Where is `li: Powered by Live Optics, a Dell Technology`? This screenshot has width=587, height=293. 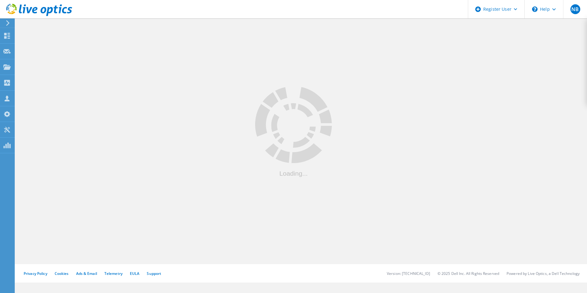
li: Powered by Live Optics, a Dell Technology is located at coordinates (543, 273).